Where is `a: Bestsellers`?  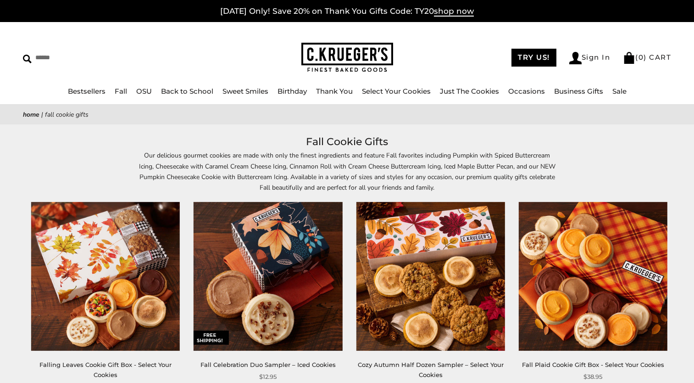
a: Bestsellers is located at coordinates (87, 91).